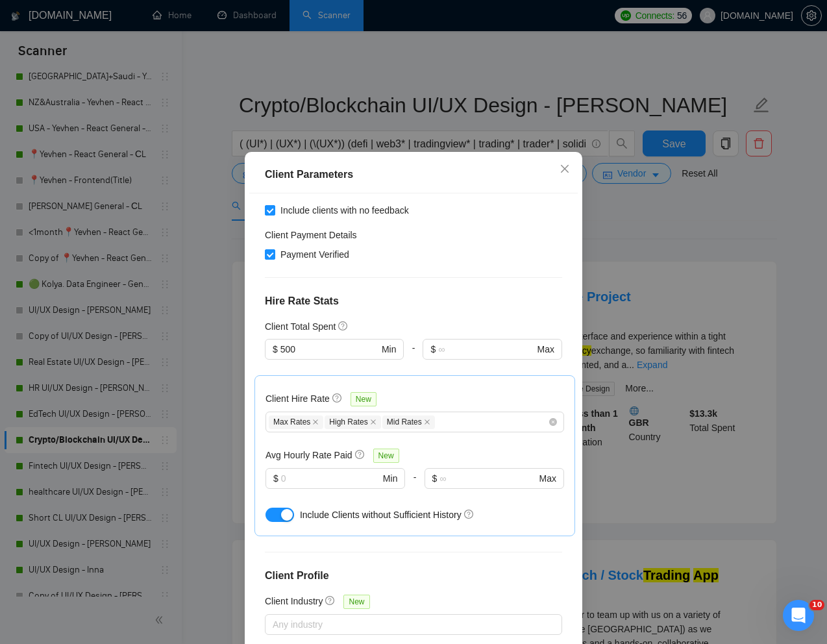  Describe the element at coordinates (297, 399) in the screenshot. I see `h5: Client Hire Rate` at that location.